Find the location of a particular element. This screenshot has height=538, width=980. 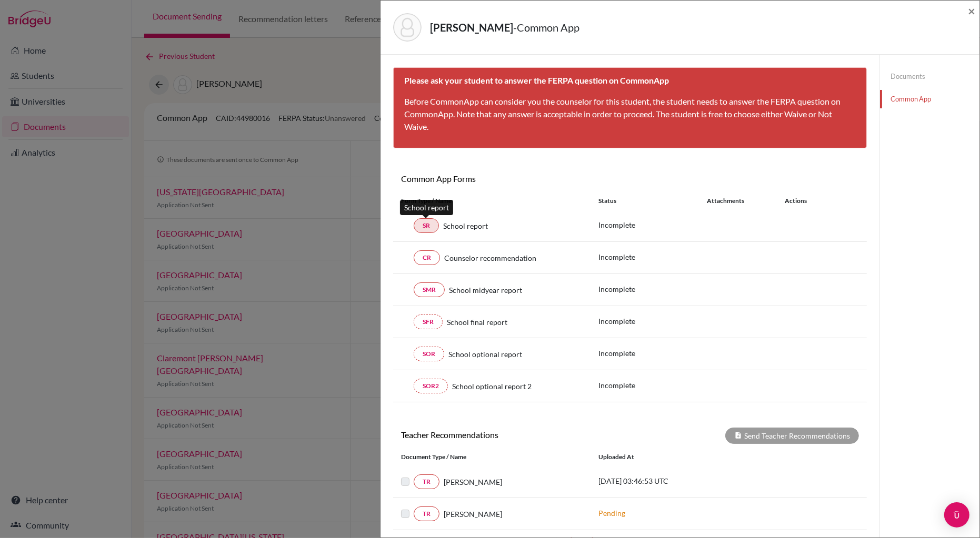

div: Open Intercom Messenger is located at coordinates (956, 514).